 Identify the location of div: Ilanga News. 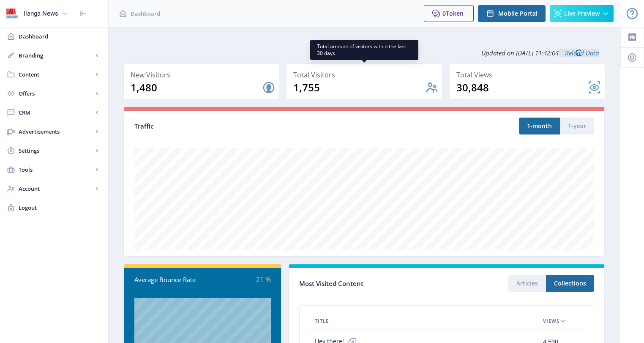
(41, 14).